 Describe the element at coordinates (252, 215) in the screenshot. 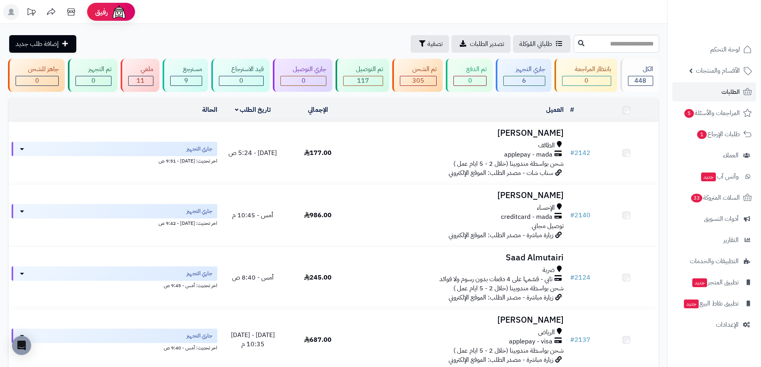

I see `span: أمس - 10:45 م` at that location.